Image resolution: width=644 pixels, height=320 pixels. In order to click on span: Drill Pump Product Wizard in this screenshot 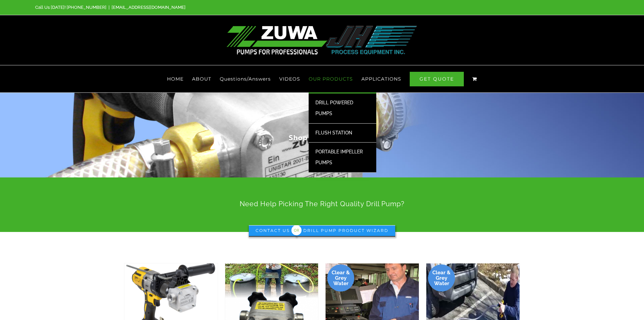, I will do `click(346, 230)`.